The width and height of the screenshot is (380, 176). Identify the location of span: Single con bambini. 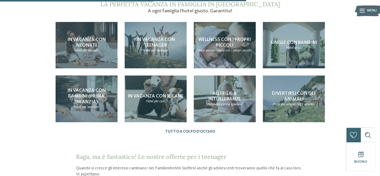
(294, 43).